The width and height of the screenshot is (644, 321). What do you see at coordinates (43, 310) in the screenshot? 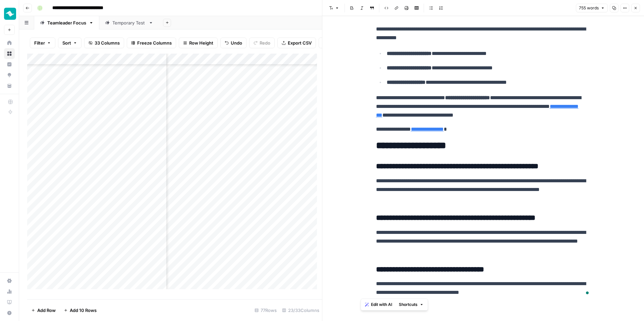
I see `button: Add Row` at bounding box center [43, 310].